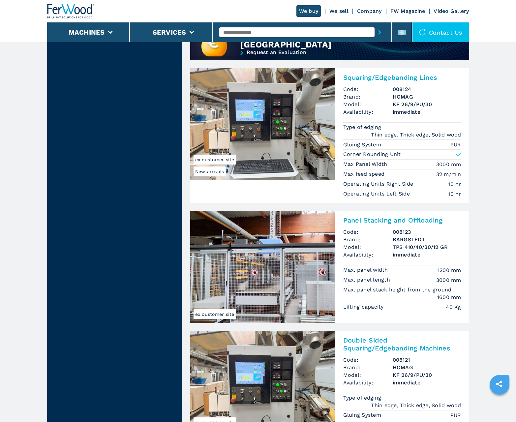  What do you see at coordinates (408, 11) in the screenshot?
I see `a: FW Magazine` at bounding box center [408, 11].